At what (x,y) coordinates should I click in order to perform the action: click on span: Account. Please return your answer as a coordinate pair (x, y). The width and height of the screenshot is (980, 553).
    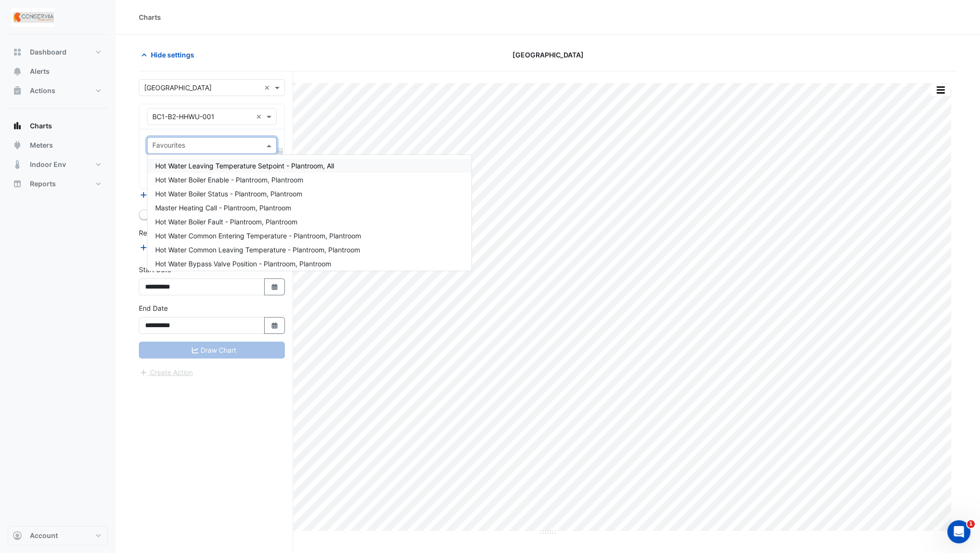
    Looking at the image, I should click on (44, 536).